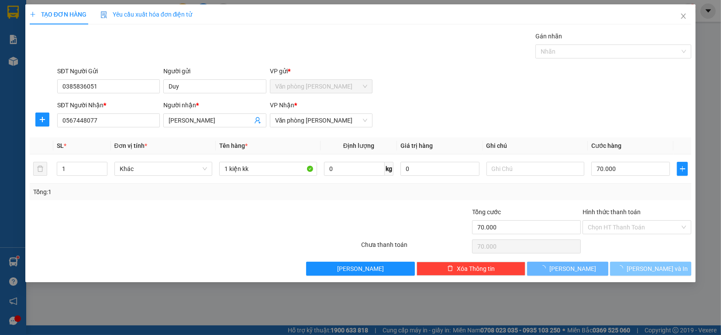 The height and width of the screenshot is (335, 721). I want to click on div: Chưa thanh toán, so click(415, 248).